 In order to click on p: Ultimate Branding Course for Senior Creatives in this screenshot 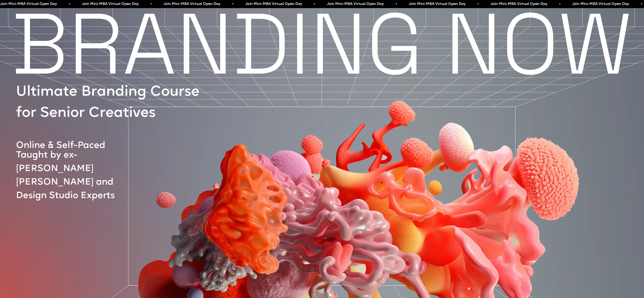, I will do `click(113, 103)`.